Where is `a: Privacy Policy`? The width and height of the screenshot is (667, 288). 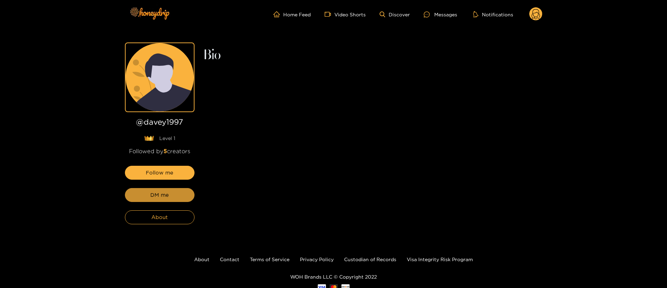
a: Privacy Policy is located at coordinates (317, 259).